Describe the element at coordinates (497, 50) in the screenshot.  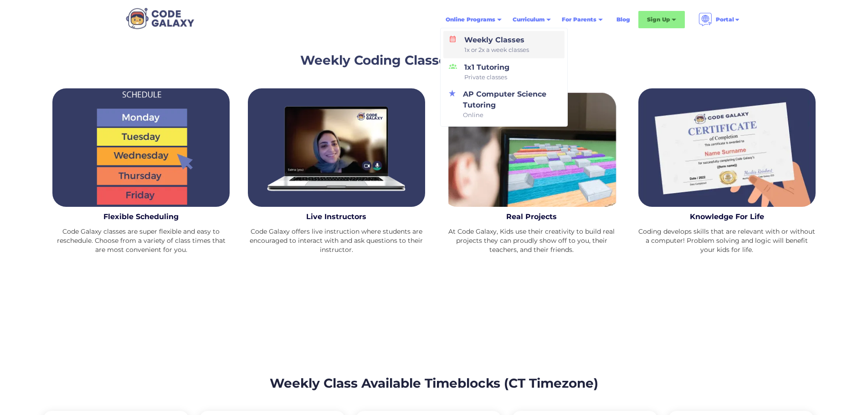
I see `span: 1x or 2x a week classes` at that location.